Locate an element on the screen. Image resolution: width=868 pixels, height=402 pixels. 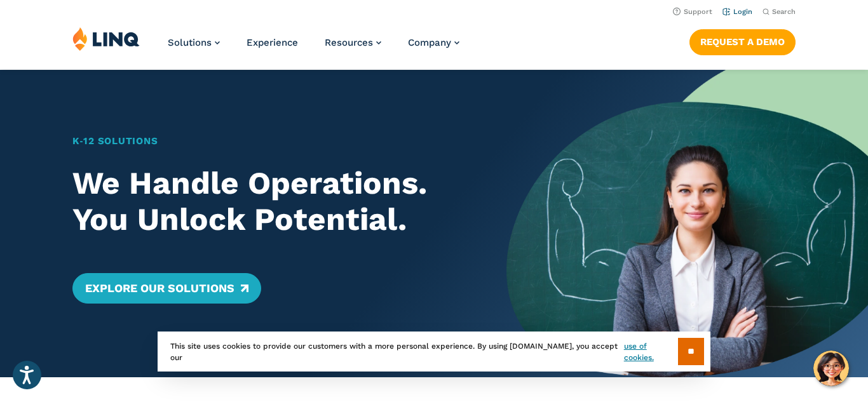
a: Company is located at coordinates (434, 43).